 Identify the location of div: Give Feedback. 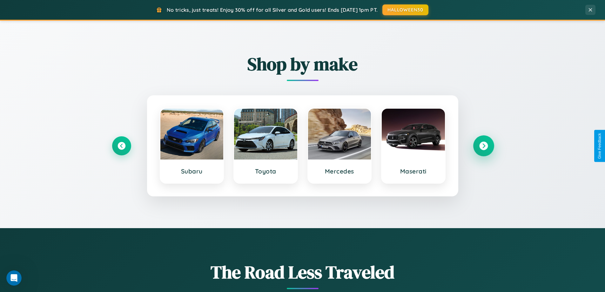
(599, 146).